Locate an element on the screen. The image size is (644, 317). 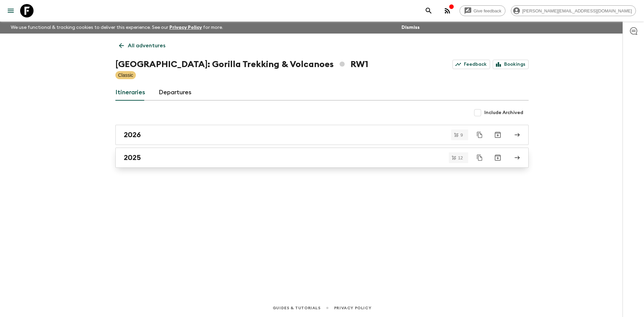
p: We use functional & tracking cookies to deliver this experience. See our for more. is located at coordinates (117, 28).